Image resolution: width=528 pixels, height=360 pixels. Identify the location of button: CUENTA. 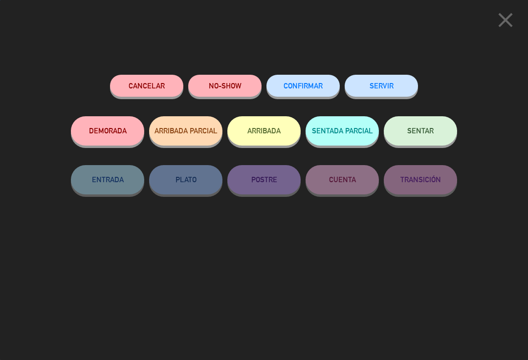
(342, 180).